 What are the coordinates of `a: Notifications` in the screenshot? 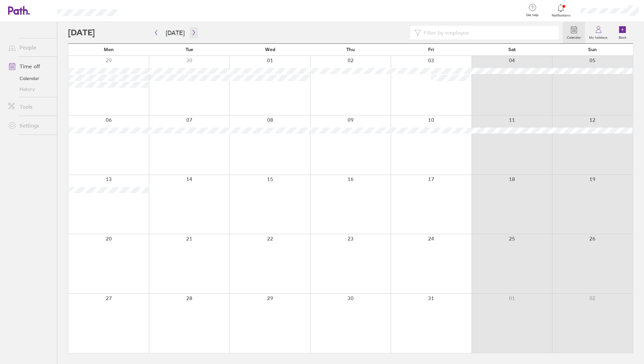 It's located at (561, 10).